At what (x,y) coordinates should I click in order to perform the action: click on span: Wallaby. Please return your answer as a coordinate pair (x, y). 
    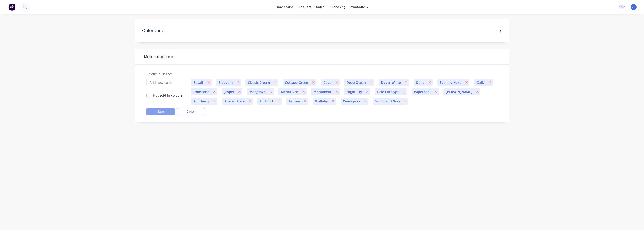
    Looking at the image, I should click on (321, 101).